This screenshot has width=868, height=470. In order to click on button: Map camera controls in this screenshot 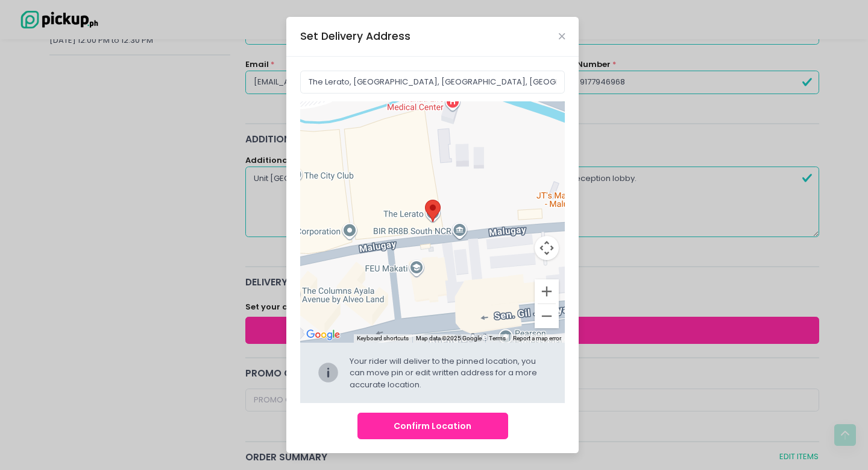, I will do `click(547, 248)`.